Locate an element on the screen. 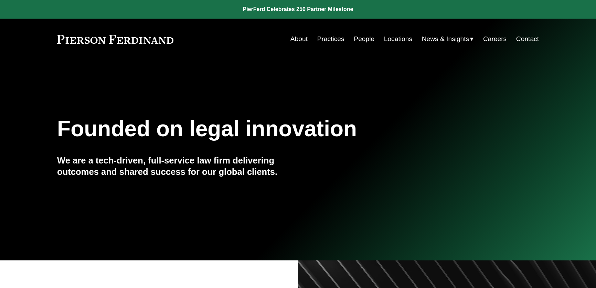 This screenshot has width=596, height=288. a: Locations is located at coordinates (398, 39).